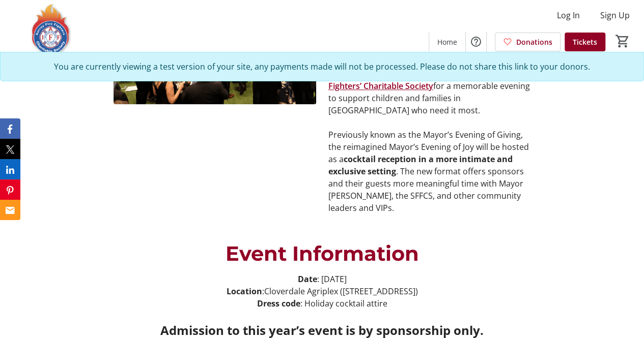 This screenshot has width=644, height=338. I want to click on button: Help, so click(476, 42).